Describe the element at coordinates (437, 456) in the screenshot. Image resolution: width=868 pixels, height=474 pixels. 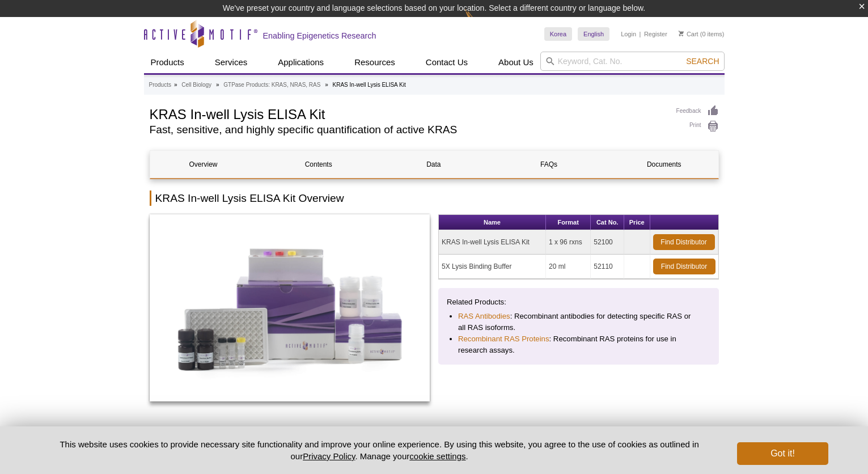
I see `button: cookie settings` at that location.